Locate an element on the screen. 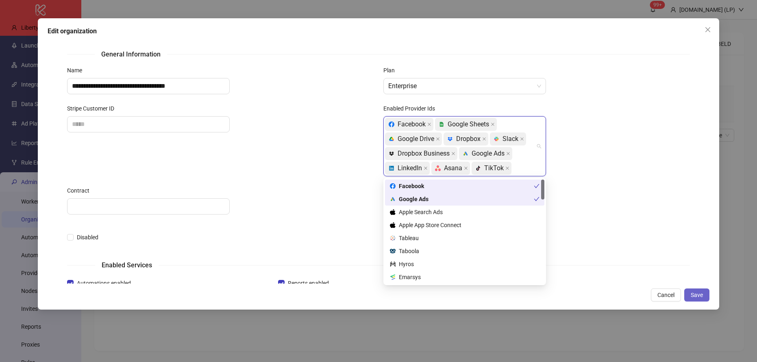  input: Enabled Provider Ids is located at coordinates (514, 168).